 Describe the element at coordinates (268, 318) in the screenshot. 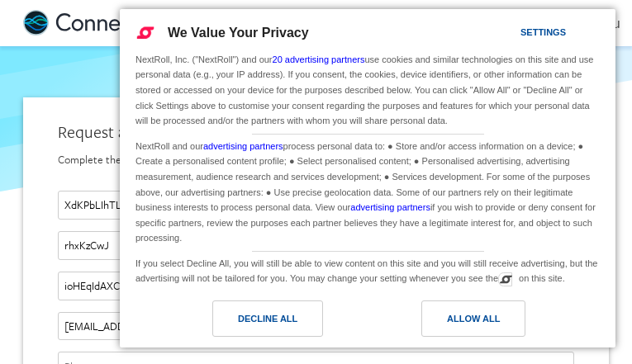

I see `div: Decline All` at that location.